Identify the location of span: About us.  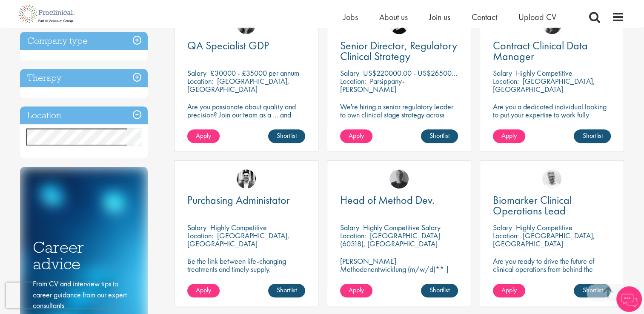
(393, 17).